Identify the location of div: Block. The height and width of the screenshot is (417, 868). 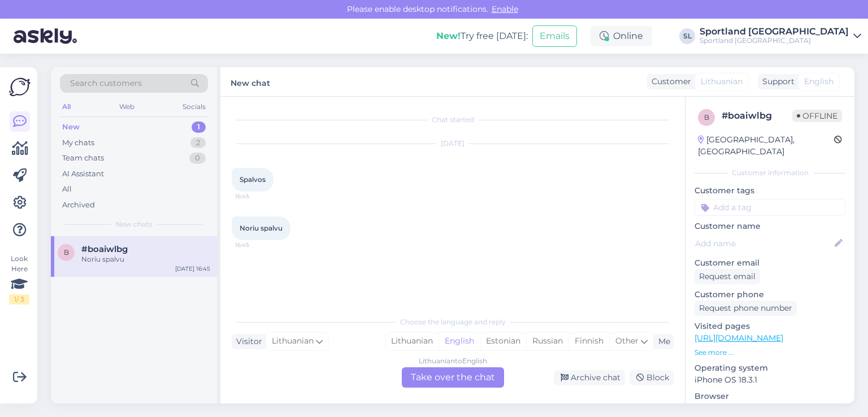
(652, 377).